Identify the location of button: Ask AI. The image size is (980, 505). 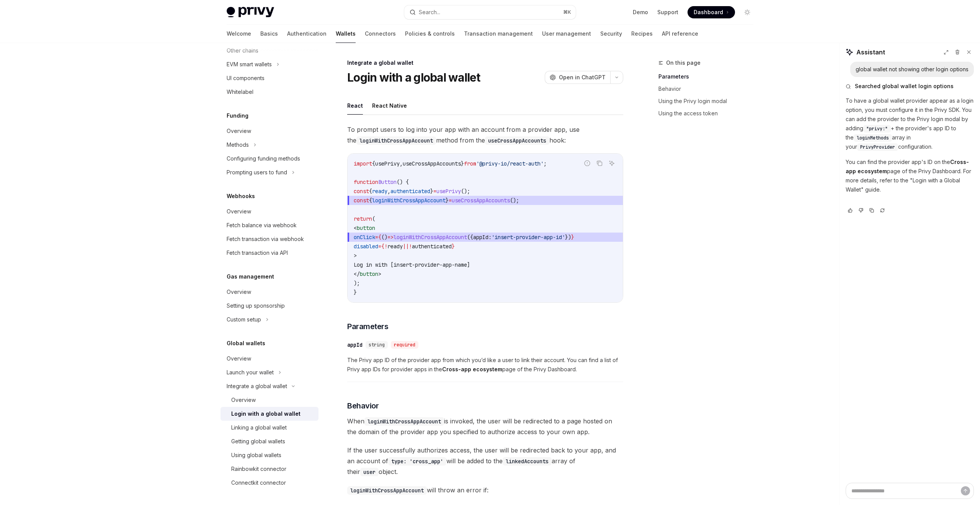
(612, 164).